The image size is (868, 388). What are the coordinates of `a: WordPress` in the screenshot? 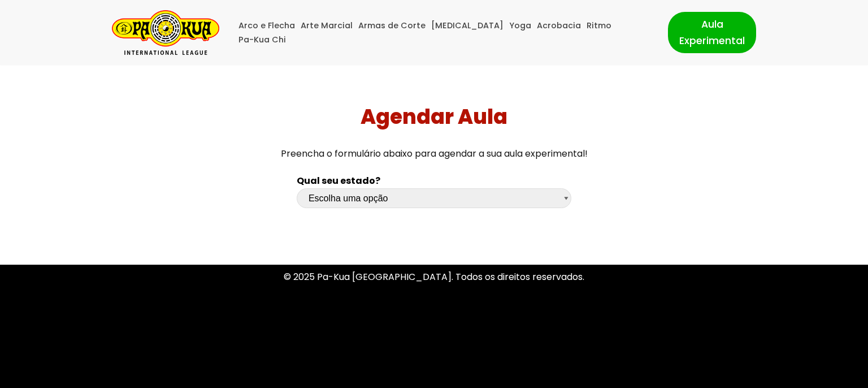 It's located at (204, 374).